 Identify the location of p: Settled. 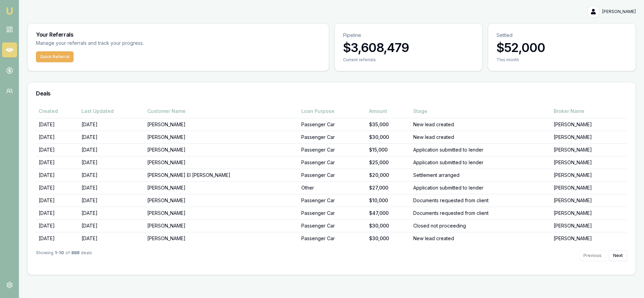
(562, 35).